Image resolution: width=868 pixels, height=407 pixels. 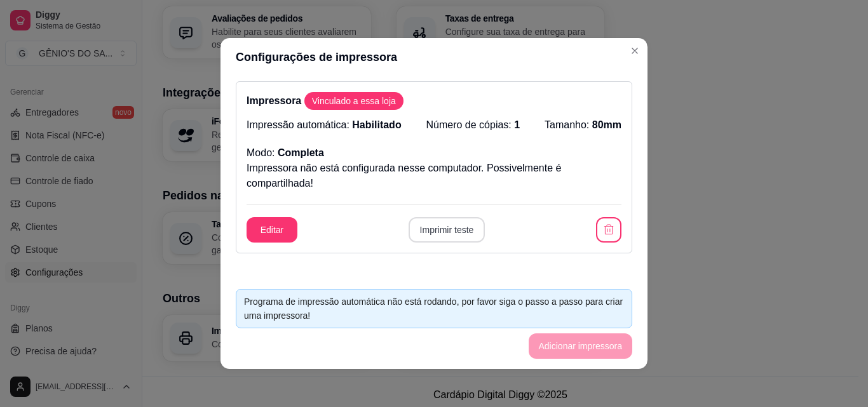 I want to click on div: Programa de impressão automática não está rodando, por favor siga o passo a passo para criar uma ..., so click(x=434, y=309).